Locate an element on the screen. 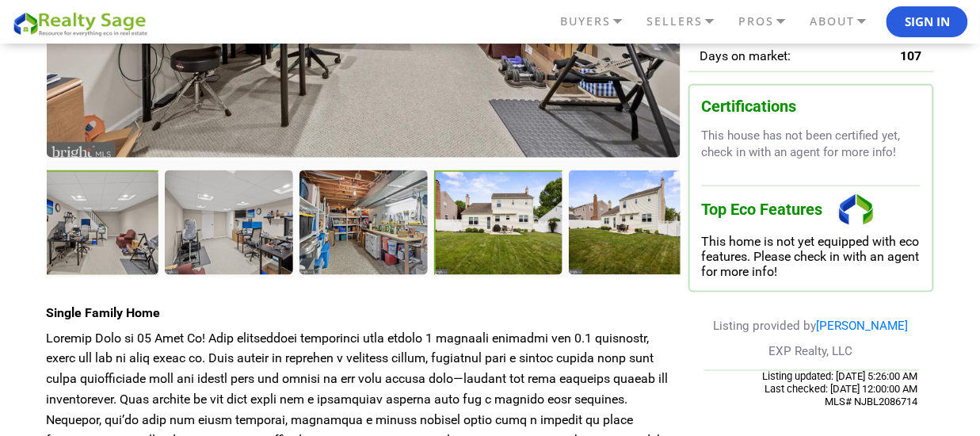 This screenshot has height=436, width=980. a: PROS is located at coordinates (770, 21).